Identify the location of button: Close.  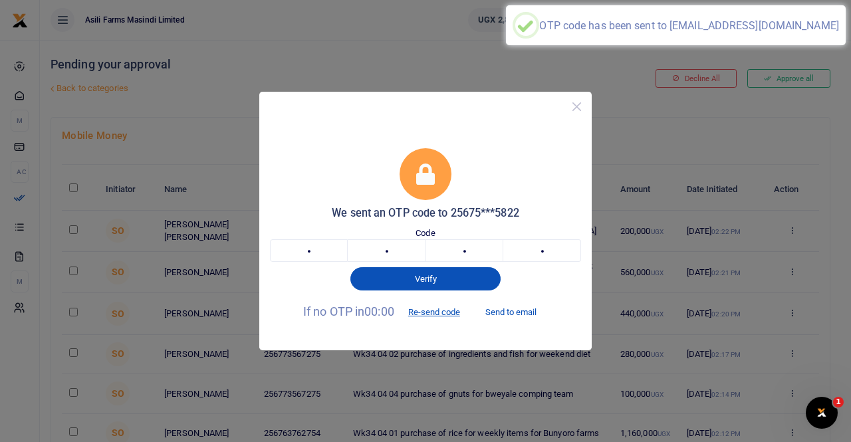
(576, 106).